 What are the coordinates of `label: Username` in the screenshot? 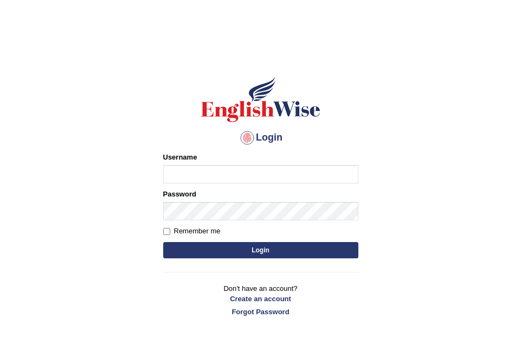 It's located at (180, 157).